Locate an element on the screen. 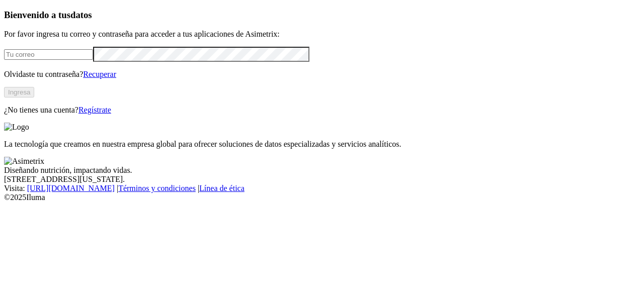 The width and height of the screenshot is (644, 298). a: Regístrate is located at coordinates (95, 109).